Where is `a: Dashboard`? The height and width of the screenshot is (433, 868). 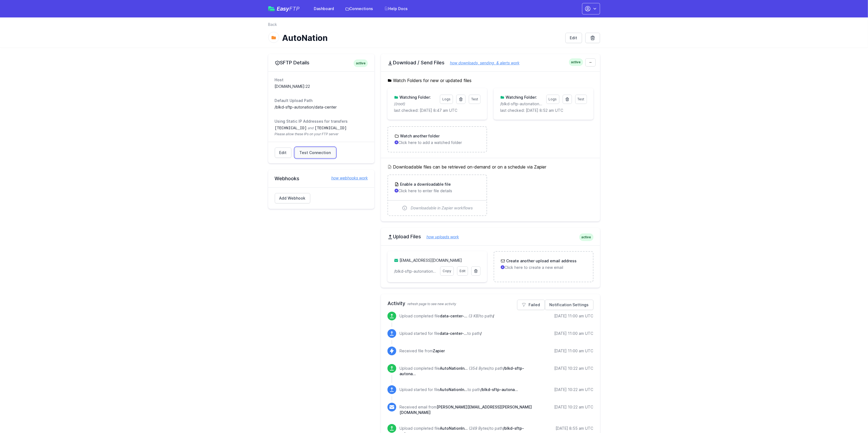
a: Dashboard is located at coordinates (324, 9).